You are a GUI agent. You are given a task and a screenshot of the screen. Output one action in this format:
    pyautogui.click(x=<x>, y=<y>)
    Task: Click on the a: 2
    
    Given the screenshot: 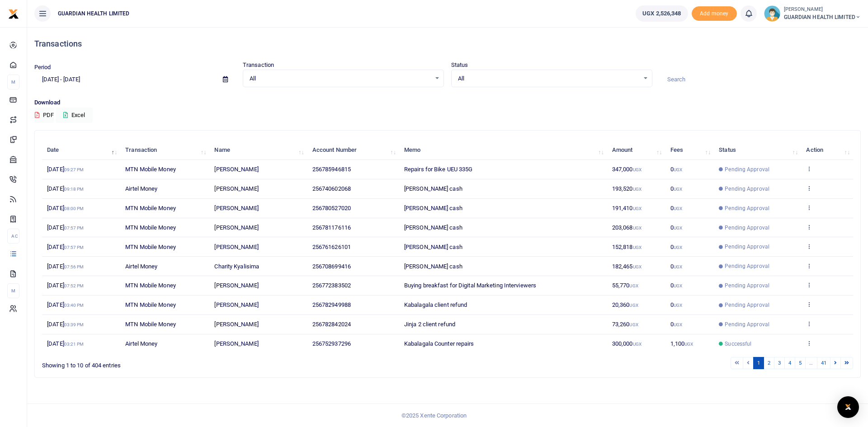 What is the action you would take?
    pyautogui.click(x=770, y=363)
    